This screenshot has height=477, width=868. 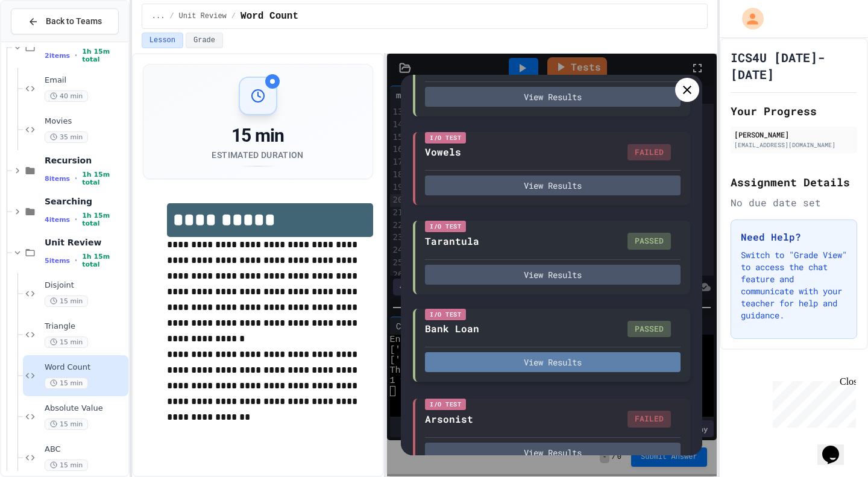 What do you see at coordinates (44, 41) in the screenshot?
I see `div: Chat with us now!Close` at bounding box center [44, 41].